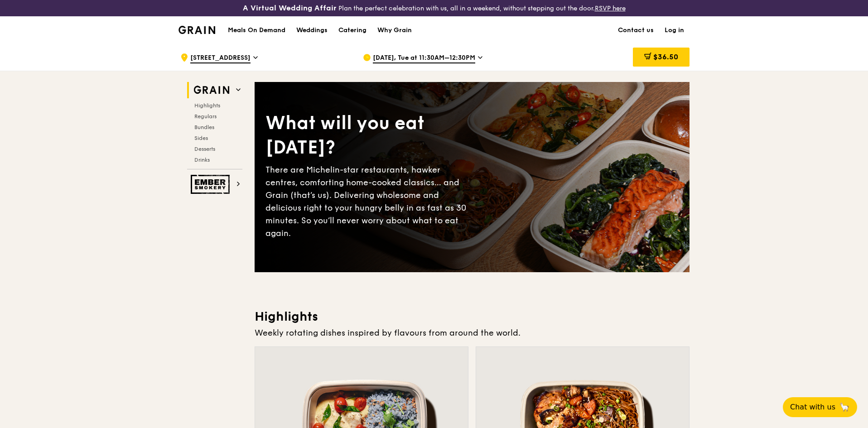 The height and width of the screenshot is (428, 868). Describe the element at coordinates (674, 30) in the screenshot. I see `a: Log in` at that location.